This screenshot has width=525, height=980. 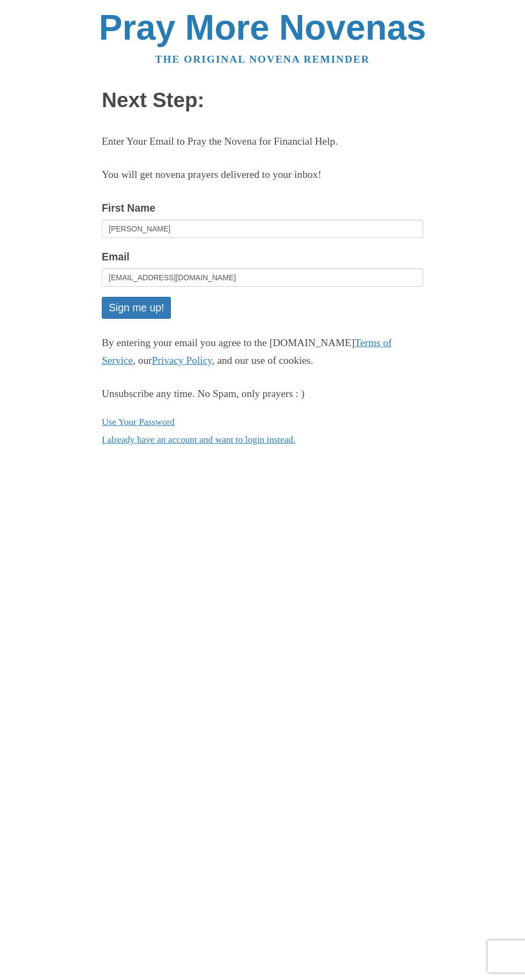 I want to click on p: Enter Your Email to Pray the Novena for Financial Help., so click(x=262, y=142).